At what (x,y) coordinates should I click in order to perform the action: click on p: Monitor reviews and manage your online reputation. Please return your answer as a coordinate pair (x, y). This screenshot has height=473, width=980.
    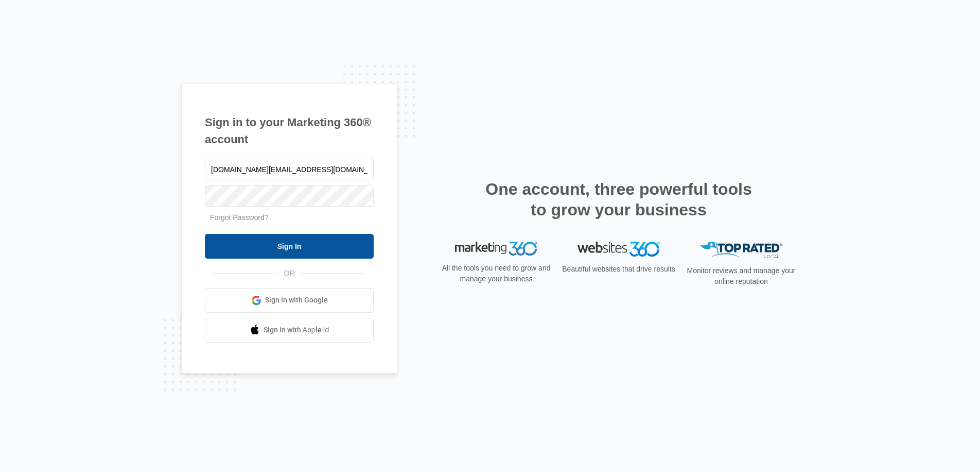
    Looking at the image, I should click on (742, 276).